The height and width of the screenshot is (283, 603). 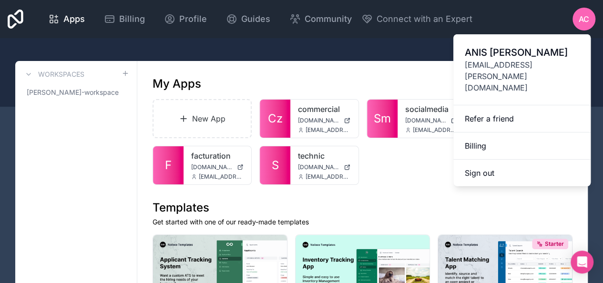 I want to click on a: New App, so click(x=202, y=119).